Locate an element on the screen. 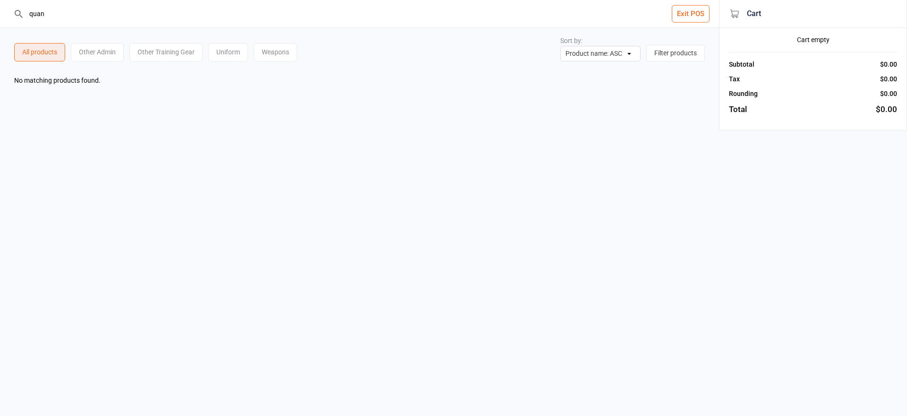 This screenshot has height=416, width=907. button: Exit POS is located at coordinates (691, 14).